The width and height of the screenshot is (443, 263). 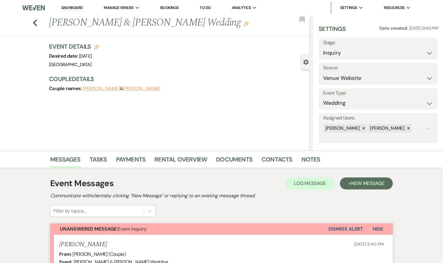 What do you see at coordinates (222, 196) in the screenshot?
I see `h2: Communicate with clients by clicking "New Message" or replying to an existing message thread.` at bounding box center [222, 196].